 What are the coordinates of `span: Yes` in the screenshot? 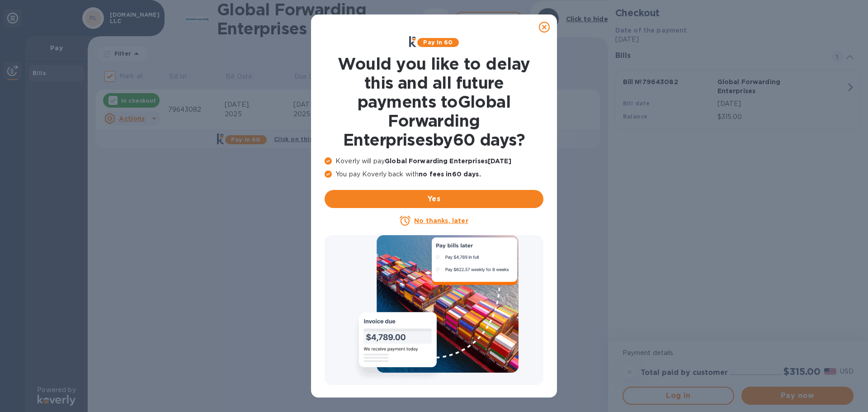 It's located at (434, 199).